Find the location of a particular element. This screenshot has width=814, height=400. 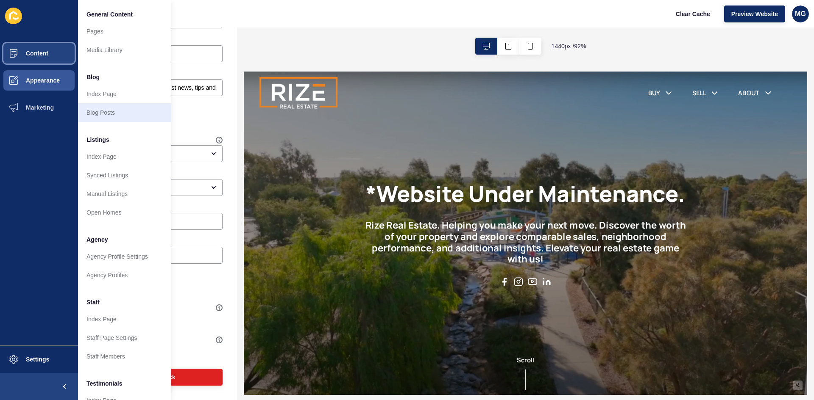

a: Synced Listings is located at coordinates (125, 175).